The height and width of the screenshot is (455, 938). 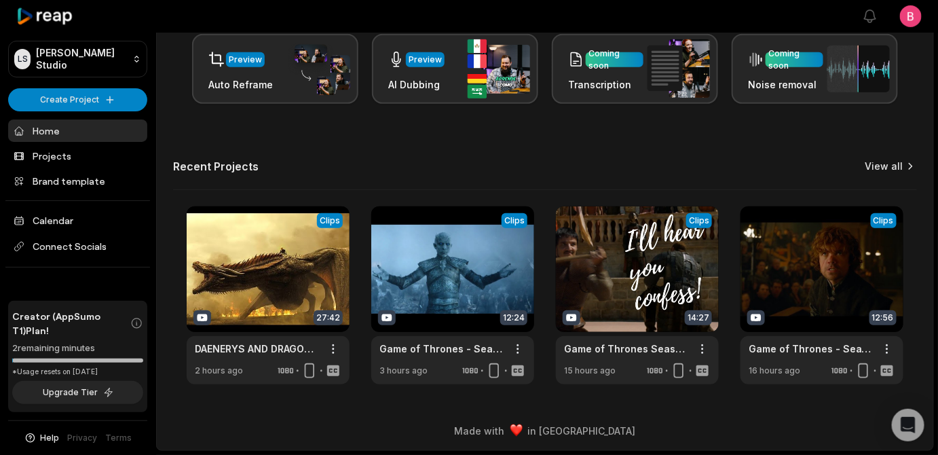 What do you see at coordinates (416, 84) in the screenshot?
I see `h3: AI Dubbing` at bounding box center [416, 84].